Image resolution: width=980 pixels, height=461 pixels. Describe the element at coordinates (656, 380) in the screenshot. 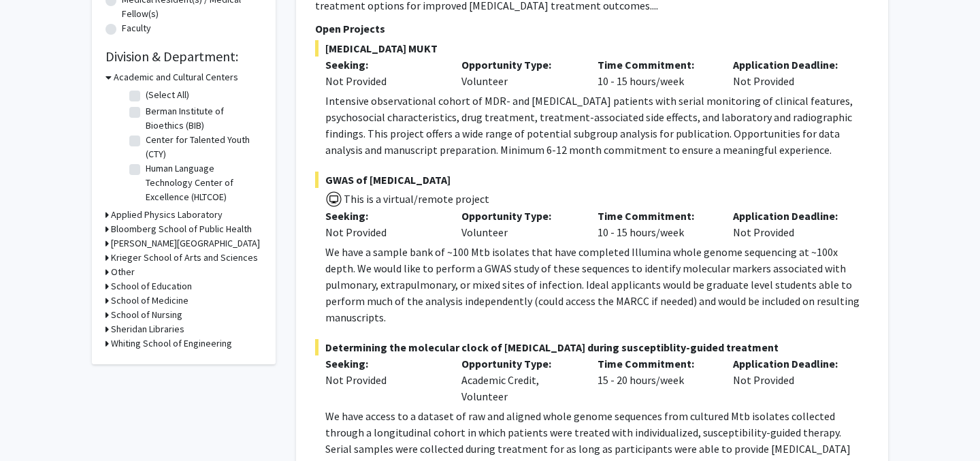

I see `div: 15 - 20 hours/week` at that location.